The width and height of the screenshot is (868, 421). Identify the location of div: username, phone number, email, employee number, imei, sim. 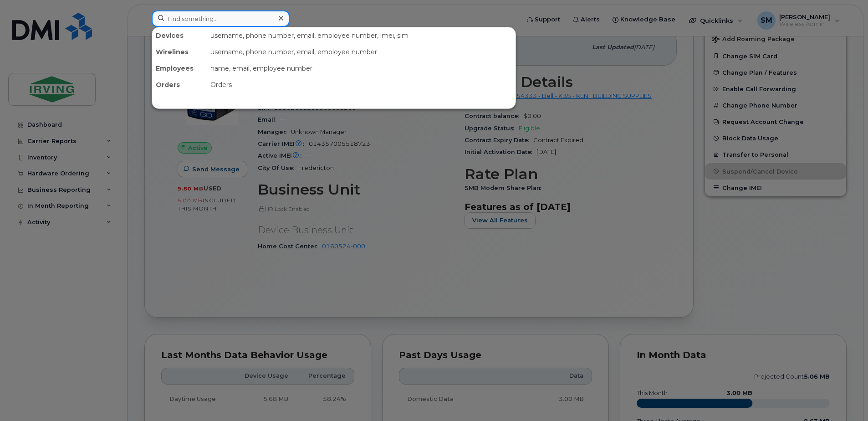
(361, 35).